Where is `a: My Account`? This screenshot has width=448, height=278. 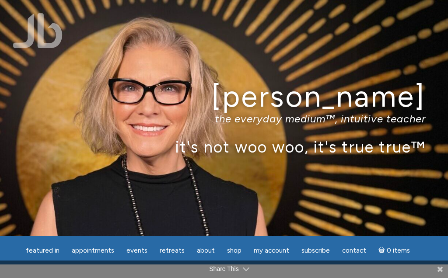
a: My Account is located at coordinates (271, 251).